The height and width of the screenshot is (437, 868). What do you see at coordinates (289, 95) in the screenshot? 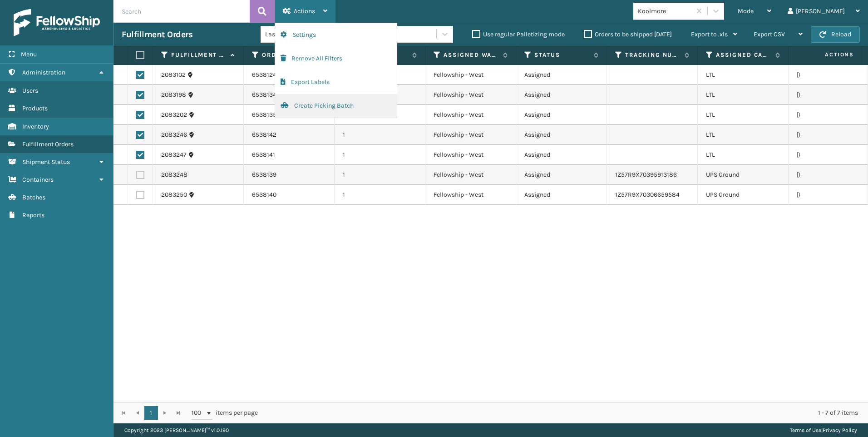
I see `td: 6538134` at bounding box center [289, 95].